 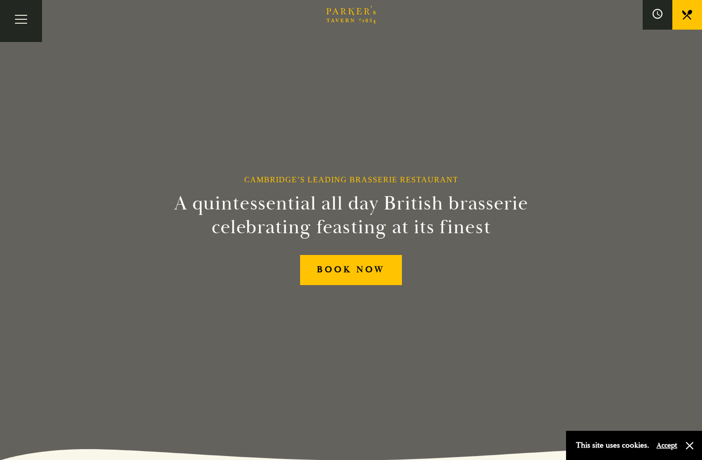 I want to click on a: BOOK NOW, so click(x=351, y=270).